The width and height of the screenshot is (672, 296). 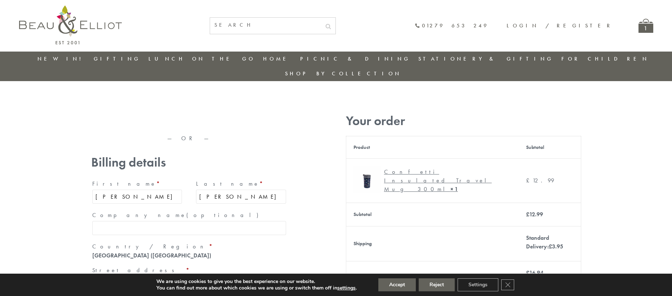 I want to click on input: SEARCH, so click(x=265, y=25).